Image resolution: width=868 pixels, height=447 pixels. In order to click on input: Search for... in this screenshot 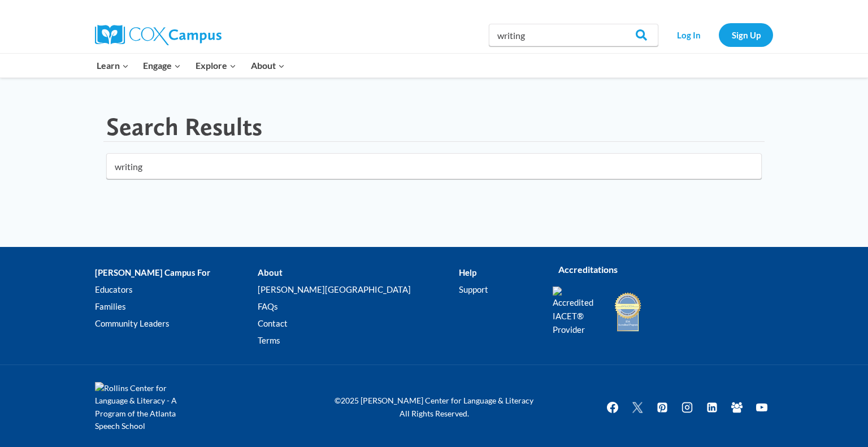, I will do `click(434, 166)`.